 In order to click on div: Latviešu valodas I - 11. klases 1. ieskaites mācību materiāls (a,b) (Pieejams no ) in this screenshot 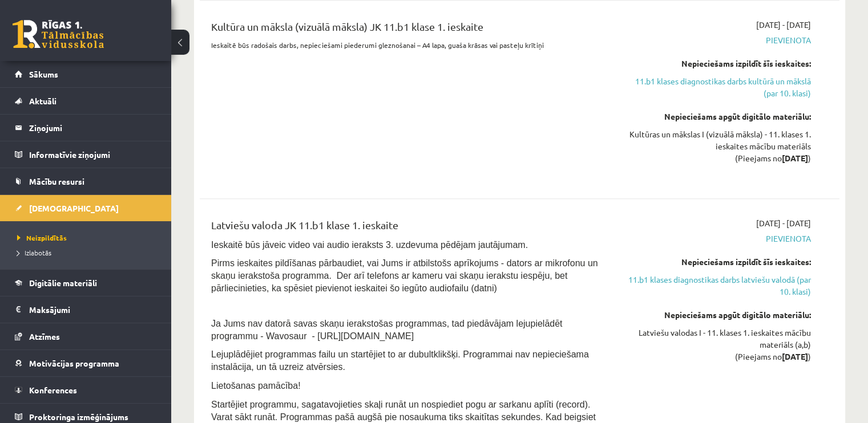, I will do `click(716, 344)`.